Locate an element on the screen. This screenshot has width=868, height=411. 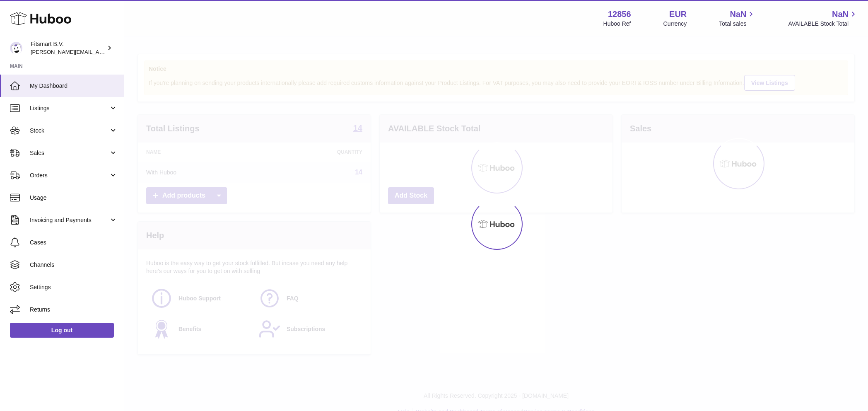
span: Orders is located at coordinates (69, 175).